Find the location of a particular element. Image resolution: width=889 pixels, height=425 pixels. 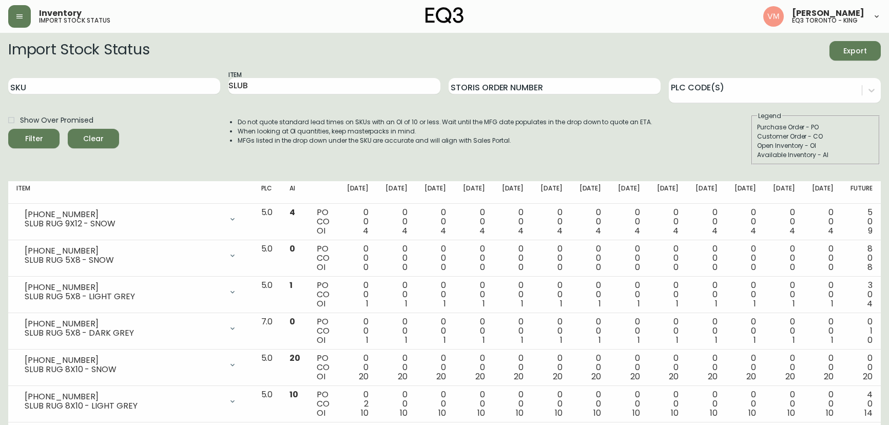

button: Export is located at coordinates (855, 51).